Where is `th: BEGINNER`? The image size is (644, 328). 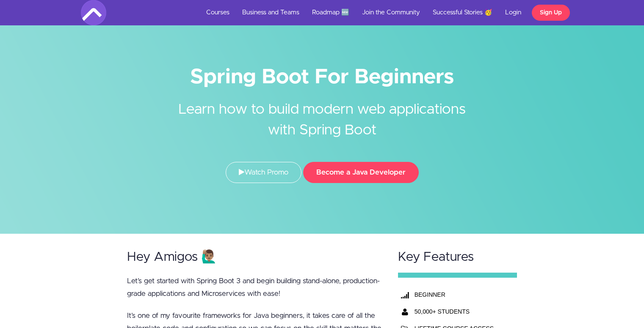
th: BEGINNER is located at coordinates (460, 295).